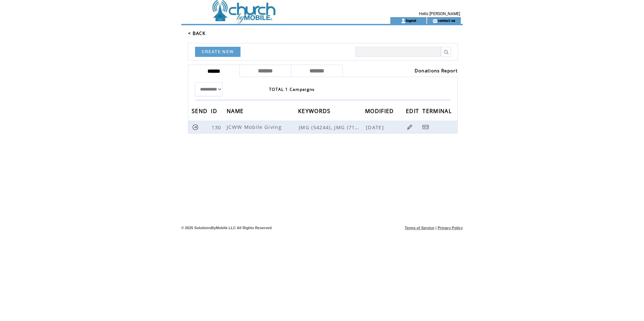  I want to click on a: NAME, so click(236, 111).